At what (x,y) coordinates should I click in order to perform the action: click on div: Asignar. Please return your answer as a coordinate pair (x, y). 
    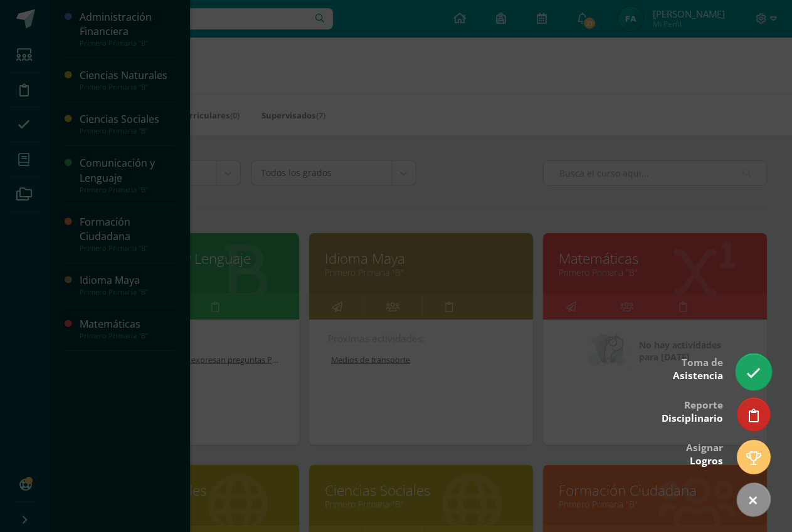
    Looking at the image, I should click on (704, 453).